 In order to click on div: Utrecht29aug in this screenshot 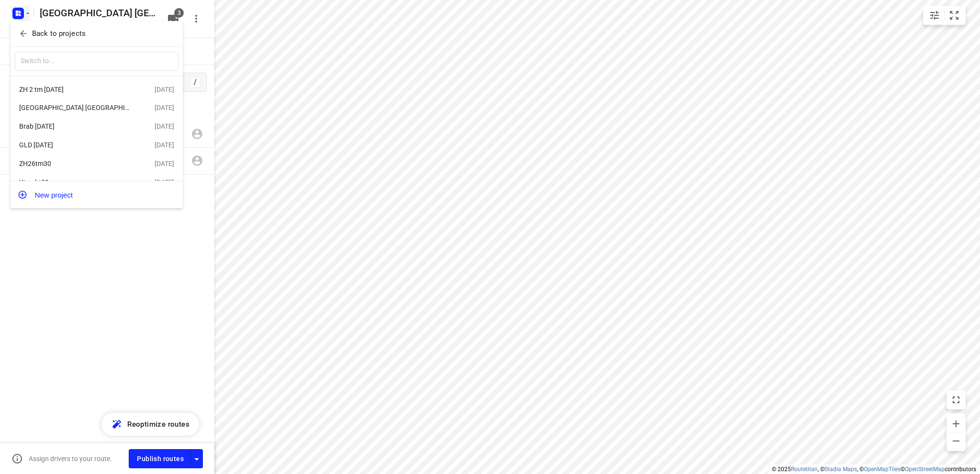, I will do `click(74, 182)`.